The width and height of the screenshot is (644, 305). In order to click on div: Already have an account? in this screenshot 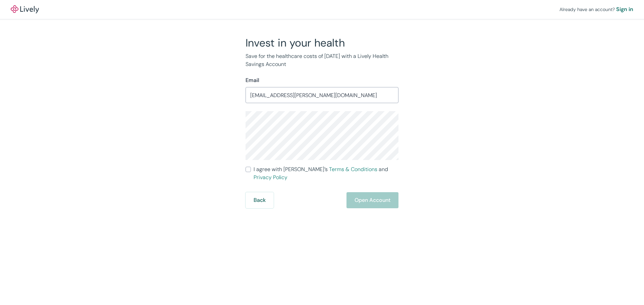, I will do `click(596, 9)`.